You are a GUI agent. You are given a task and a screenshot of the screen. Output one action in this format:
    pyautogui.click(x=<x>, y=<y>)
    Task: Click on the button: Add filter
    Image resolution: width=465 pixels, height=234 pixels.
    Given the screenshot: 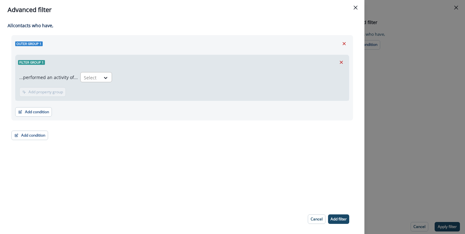 What is the action you would take?
    pyautogui.click(x=339, y=219)
    